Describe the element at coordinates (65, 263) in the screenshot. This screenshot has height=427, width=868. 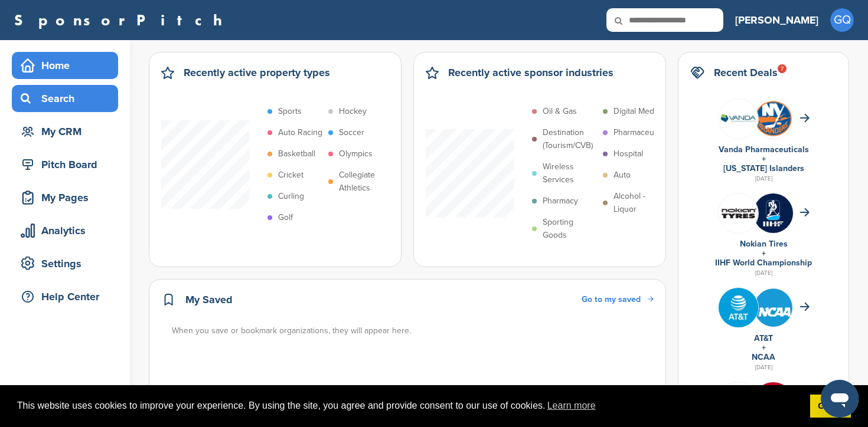
I see `a: Settings` at that location.